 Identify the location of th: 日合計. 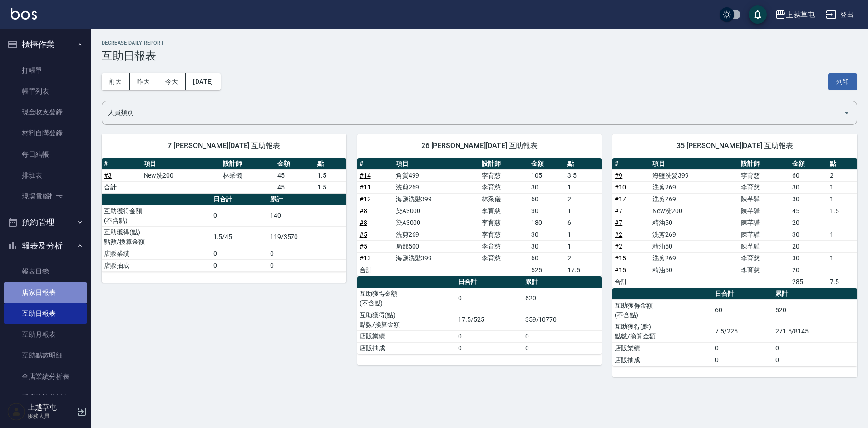
(743, 294).